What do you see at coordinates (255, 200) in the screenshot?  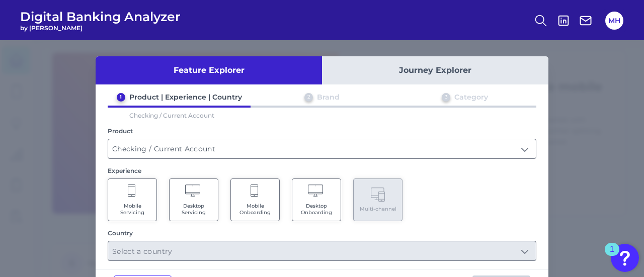 I see `button: Mobile Onboarding` at bounding box center [255, 200].